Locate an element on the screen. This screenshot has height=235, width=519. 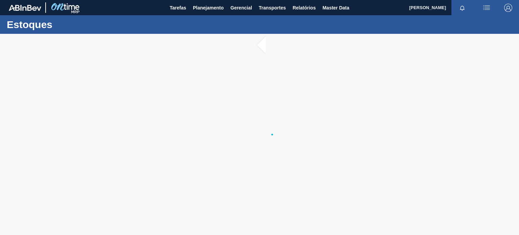
span: Relatórios is located at coordinates (304, 8).